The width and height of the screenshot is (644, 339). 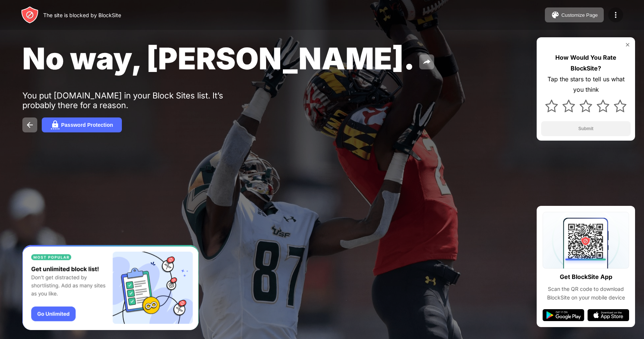 I want to click on div: How Would You Rate BlockSite?, so click(x=586, y=63).